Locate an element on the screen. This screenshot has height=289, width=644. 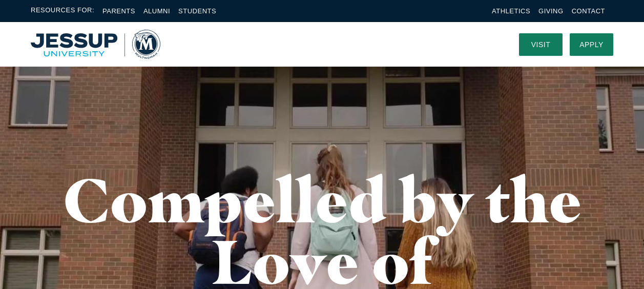
a: Contact is located at coordinates (588, 11).